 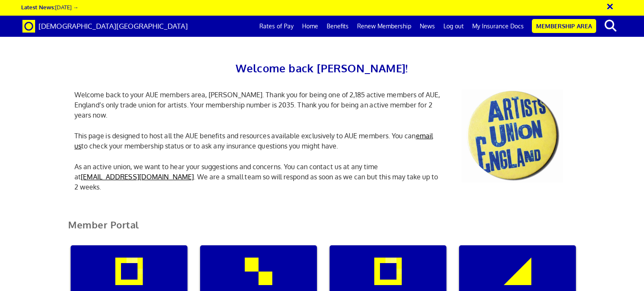 I want to click on a: My Insurance Docs, so click(x=498, y=26).